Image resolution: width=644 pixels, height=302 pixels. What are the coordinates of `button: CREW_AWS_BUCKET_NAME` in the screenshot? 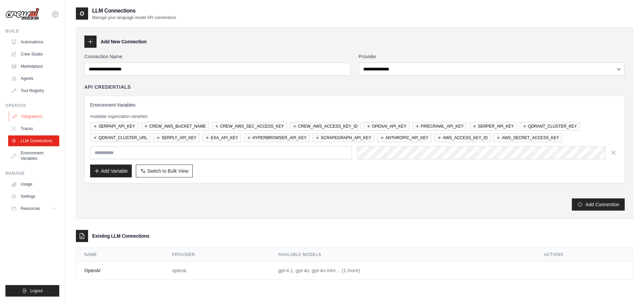 It's located at (175, 126).